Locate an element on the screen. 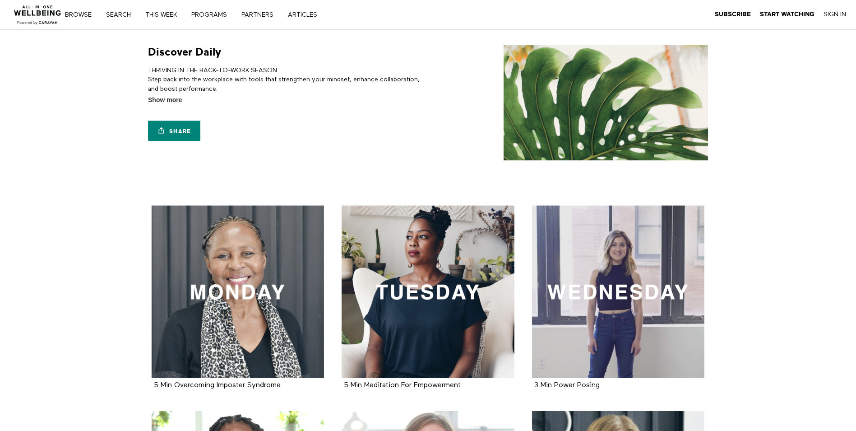  a: PARTNERS is located at coordinates (260, 15).